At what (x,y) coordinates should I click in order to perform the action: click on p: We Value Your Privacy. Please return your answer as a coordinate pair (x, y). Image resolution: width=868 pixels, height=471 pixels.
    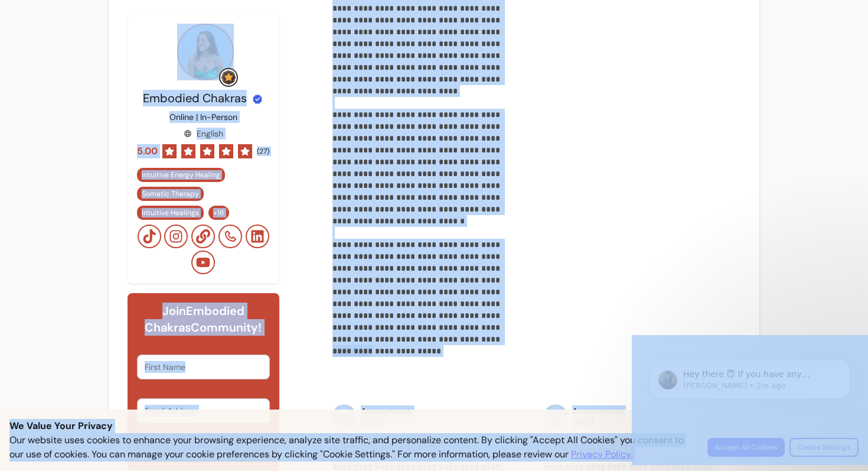
    Looking at the image, I should click on (434, 426).